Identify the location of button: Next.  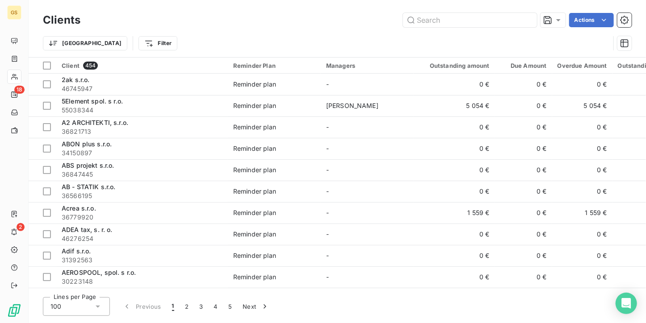
(256, 307).